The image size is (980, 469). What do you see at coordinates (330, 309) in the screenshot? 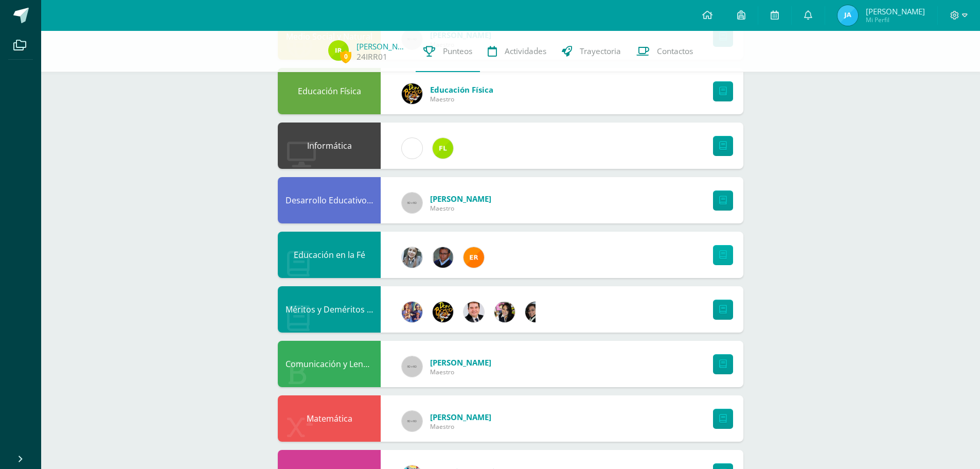
I see `div: Méritos y Deméritos 2do. Primaria ¨A¨` at bounding box center [330, 309].